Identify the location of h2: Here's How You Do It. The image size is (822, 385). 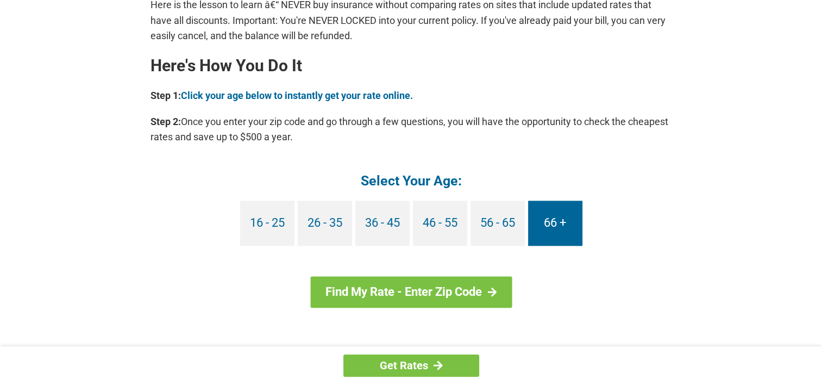
(411, 66).